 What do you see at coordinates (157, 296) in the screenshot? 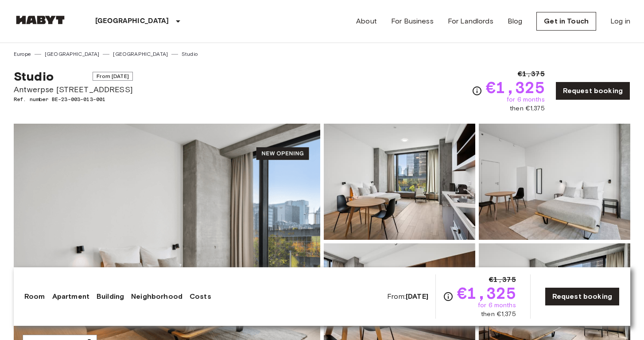
I see `a: Neighborhood` at bounding box center [157, 296].